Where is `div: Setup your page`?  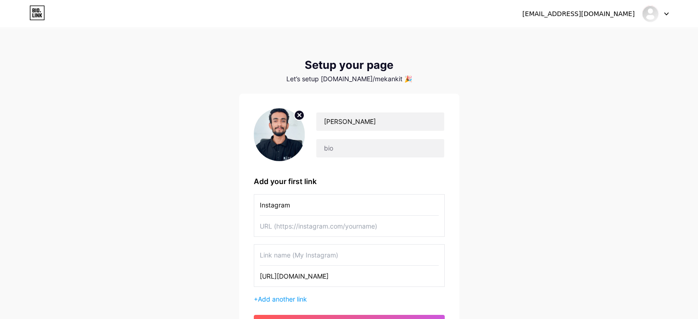
div: Setup your page is located at coordinates (349, 65).